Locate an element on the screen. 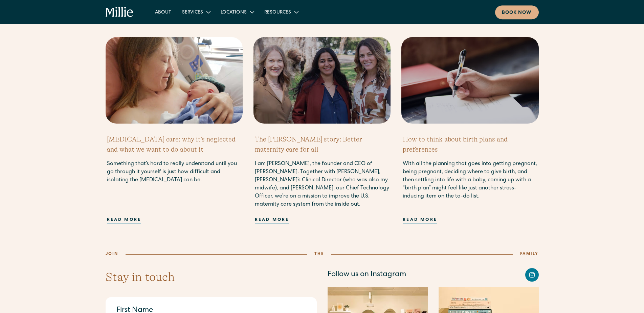  a: home is located at coordinates (120, 12).